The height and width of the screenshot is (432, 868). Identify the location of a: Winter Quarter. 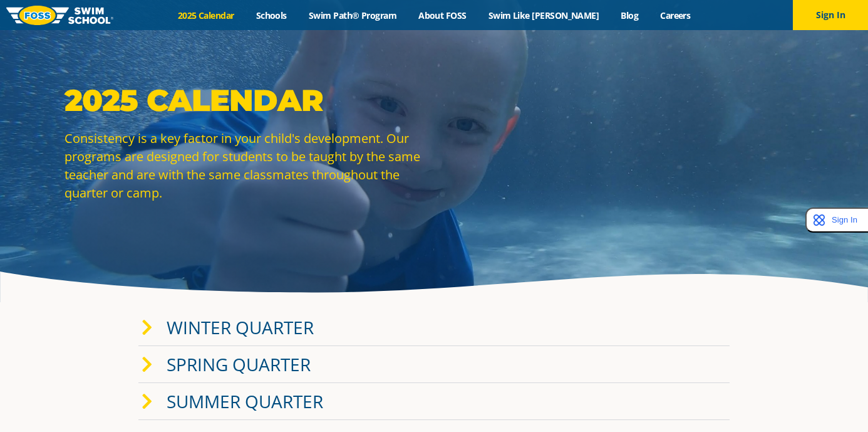
(240, 327).